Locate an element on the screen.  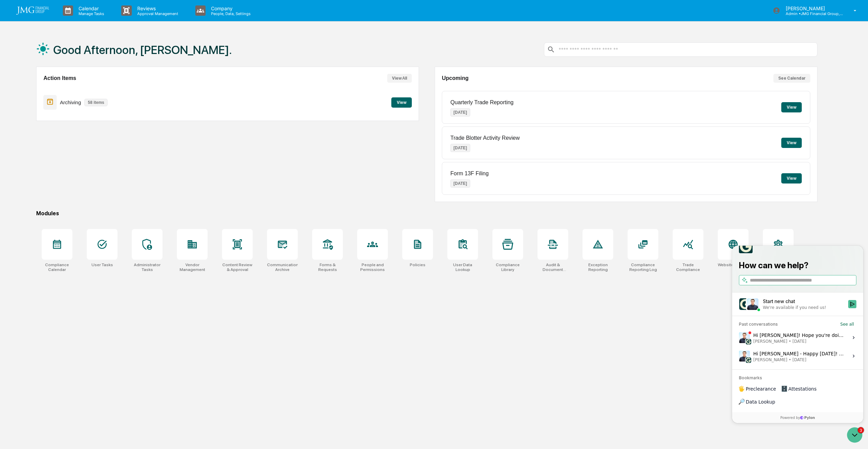
span: Attestations is located at coordinates (71, 143).